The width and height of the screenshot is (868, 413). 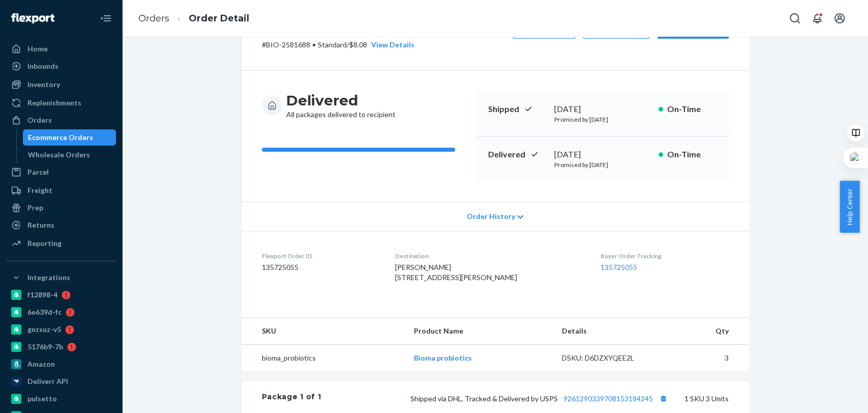 What do you see at coordinates (61, 49) in the screenshot?
I see `a: Home` at bounding box center [61, 49].